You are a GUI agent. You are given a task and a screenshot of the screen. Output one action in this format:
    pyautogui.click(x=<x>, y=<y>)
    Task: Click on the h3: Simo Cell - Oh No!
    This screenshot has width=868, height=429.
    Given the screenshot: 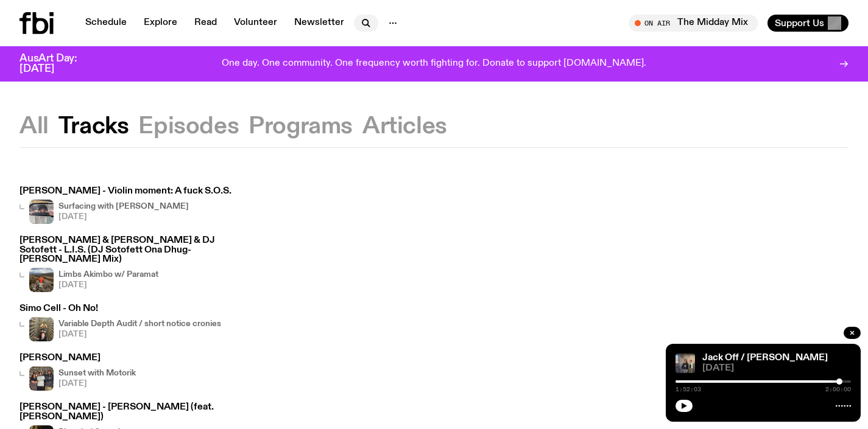 What is the action you would take?
    pyautogui.click(x=120, y=308)
    